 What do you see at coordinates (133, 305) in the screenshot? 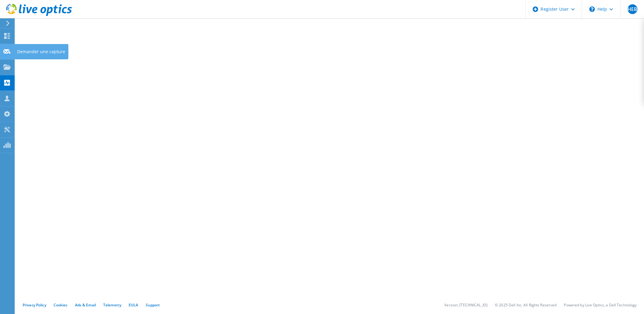
I see `a: EULA` at bounding box center [133, 305].